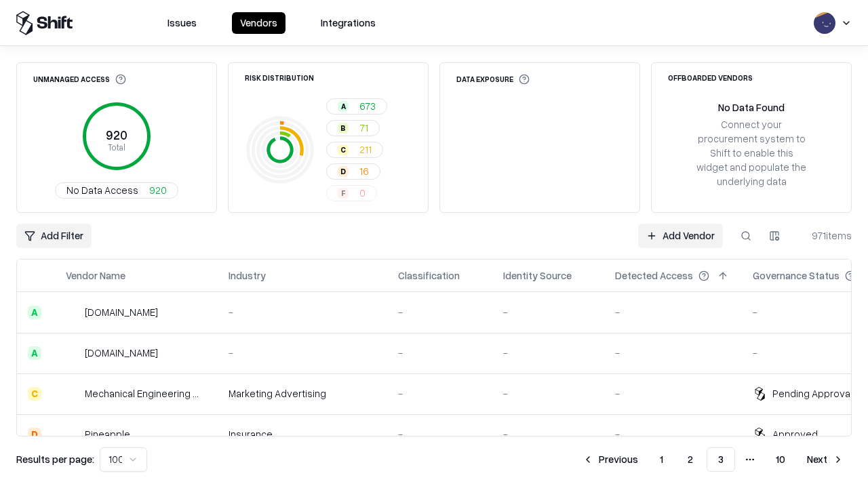  What do you see at coordinates (107, 434) in the screenshot?
I see `div: Pineapple` at bounding box center [107, 434].